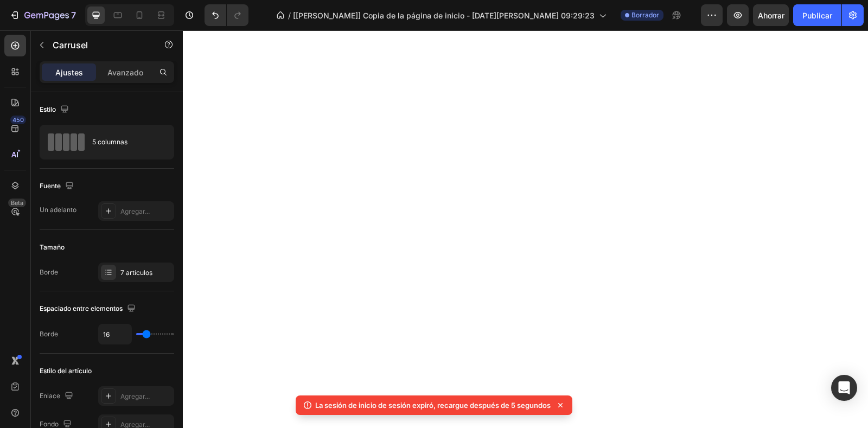 This screenshot has height=428, width=868. I want to click on font: Espaciado entre elementos, so click(81, 308).